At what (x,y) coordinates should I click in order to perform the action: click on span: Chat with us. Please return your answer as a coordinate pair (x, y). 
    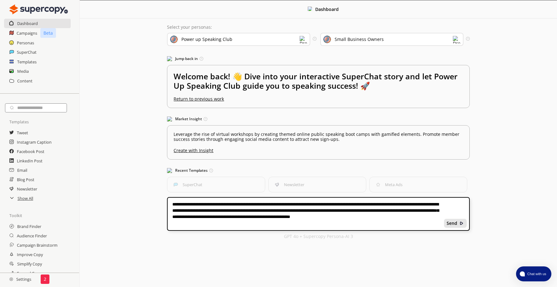
    Looking at the image, I should click on (536, 274).